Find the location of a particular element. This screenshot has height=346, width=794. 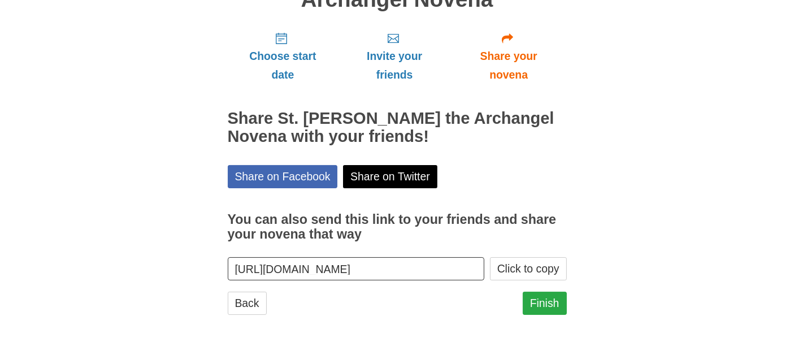

a: Choose start date is located at coordinates (283, 56).